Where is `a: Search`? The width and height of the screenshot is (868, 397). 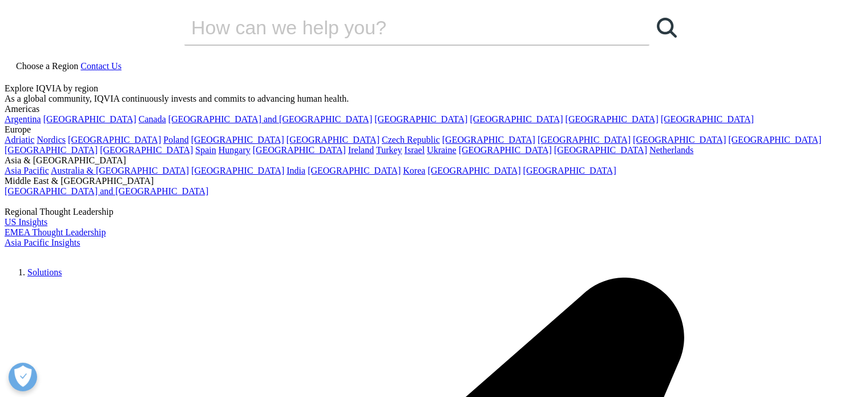
a: Search is located at coordinates (667, 28).